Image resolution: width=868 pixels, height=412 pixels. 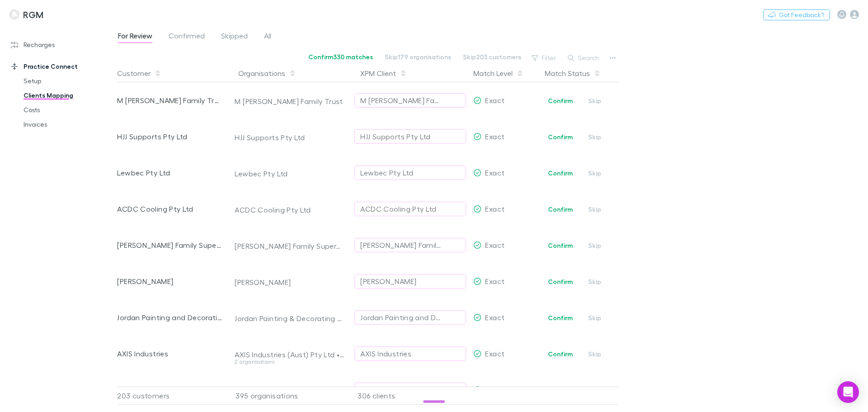 What do you see at coordinates (234, 37) in the screenshot?
I see `span: Skipped` at bounding box center [234, 37].